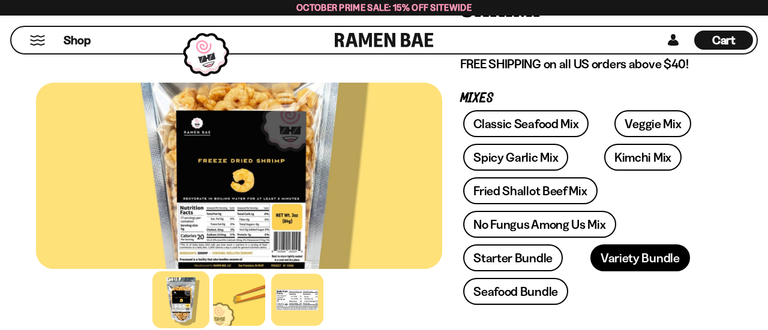 The width and height of the screenshot is (768, 330). I want to click on a: Starter Bundle, so click(513, 258).